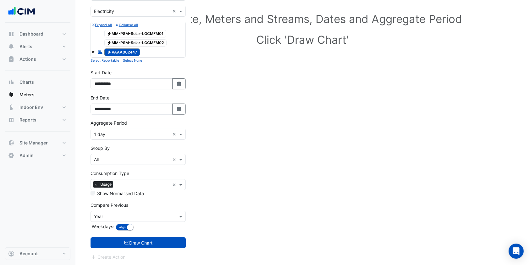 The height and width of the screenshot is (265, 530). I want to click on label: Compare Previous, so click(109, 205).